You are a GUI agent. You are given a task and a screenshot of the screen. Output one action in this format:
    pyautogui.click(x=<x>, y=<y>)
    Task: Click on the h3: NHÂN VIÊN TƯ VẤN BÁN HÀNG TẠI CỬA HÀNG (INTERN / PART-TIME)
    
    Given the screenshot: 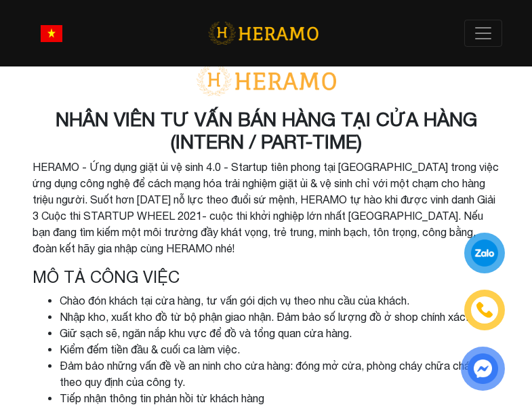 What is the action you would take?
    pyautogui.click(x=266, y=131)
    